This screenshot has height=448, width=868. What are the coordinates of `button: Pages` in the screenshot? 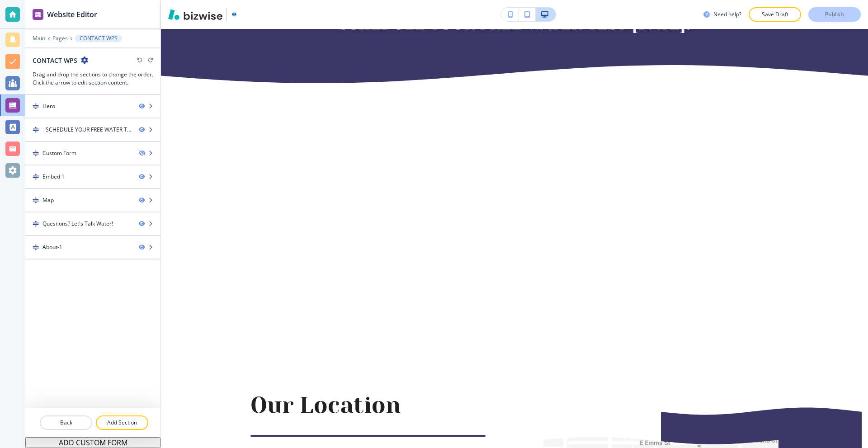 It's located at (60, 38).